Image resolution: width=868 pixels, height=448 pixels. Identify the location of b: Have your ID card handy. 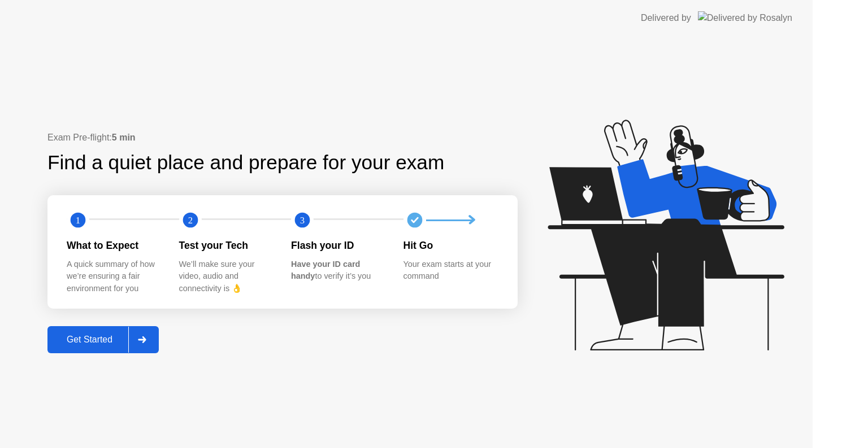
(326, 270).